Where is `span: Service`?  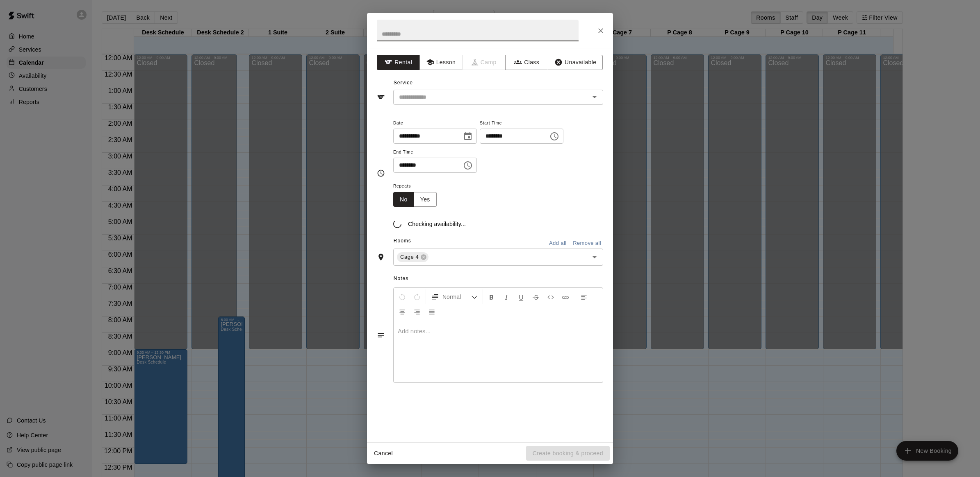 span: Service is located at coordinates (403, 83).